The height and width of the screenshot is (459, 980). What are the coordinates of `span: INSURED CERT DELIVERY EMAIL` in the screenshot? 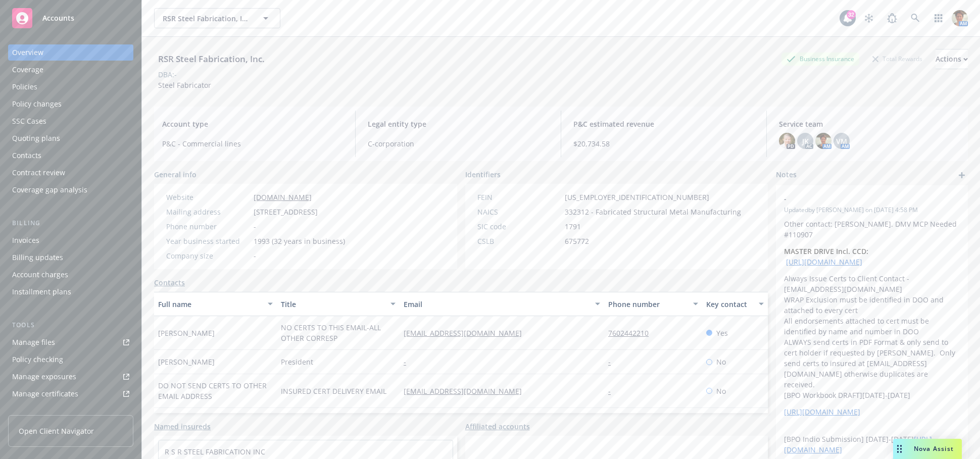 It's located at (333, 391).